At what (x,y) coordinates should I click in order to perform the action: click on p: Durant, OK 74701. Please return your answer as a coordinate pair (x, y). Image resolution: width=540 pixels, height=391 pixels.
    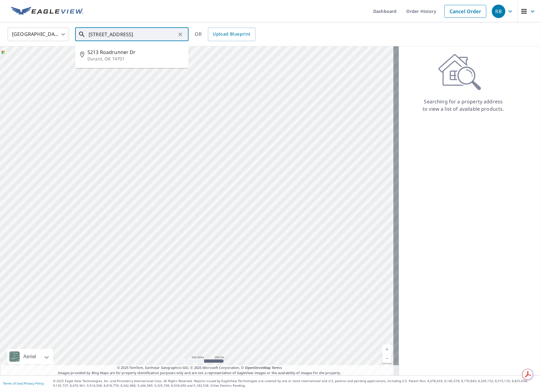
    Looking at the image, I should click on (136, 59).